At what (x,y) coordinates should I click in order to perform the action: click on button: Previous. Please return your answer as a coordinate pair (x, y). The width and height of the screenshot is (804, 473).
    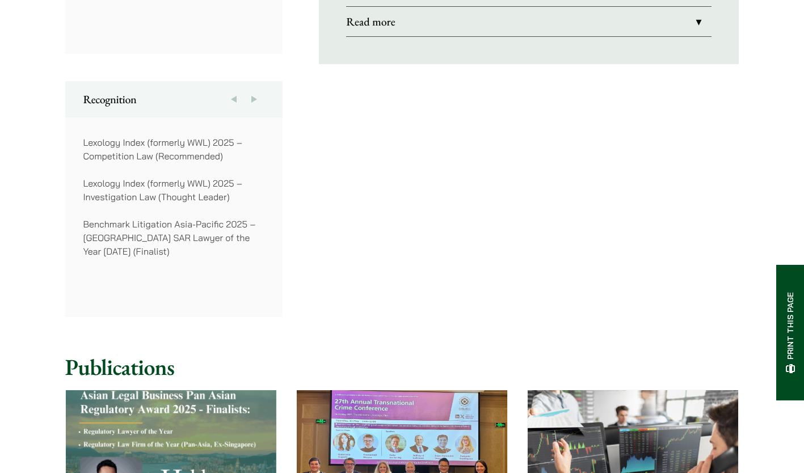
    Looking at the image, I should click on (234, 99).